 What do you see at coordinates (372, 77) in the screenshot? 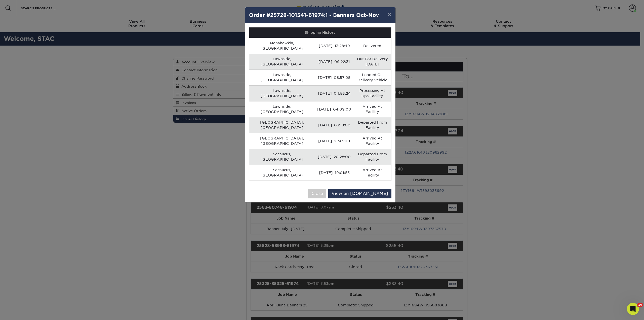
I see `td: Loaded On Delivery Vehicle` at bounding box center [372, 77].